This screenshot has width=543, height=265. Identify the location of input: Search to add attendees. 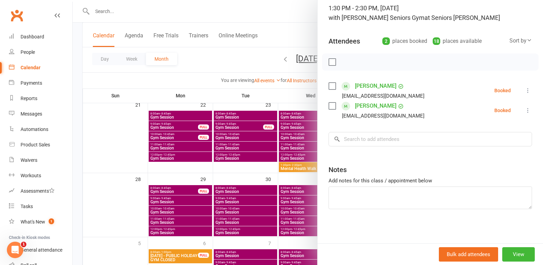
(430, 139).